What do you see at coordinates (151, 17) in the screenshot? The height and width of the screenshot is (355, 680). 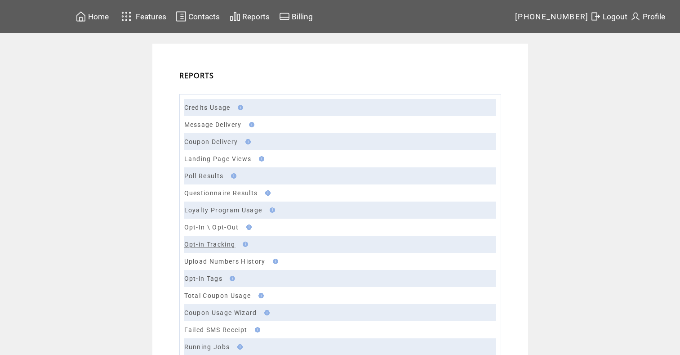 I see `span: Features` at bounding box center [151, 17].